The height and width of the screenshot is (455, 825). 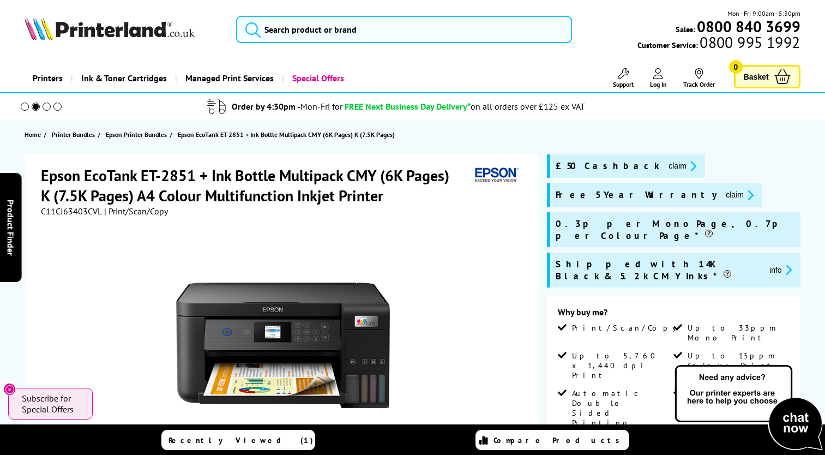 What do you see at coordinates (110, 28) in the screenshot?
I see `img: Printerland Logo` at bounding box center [110, 28].